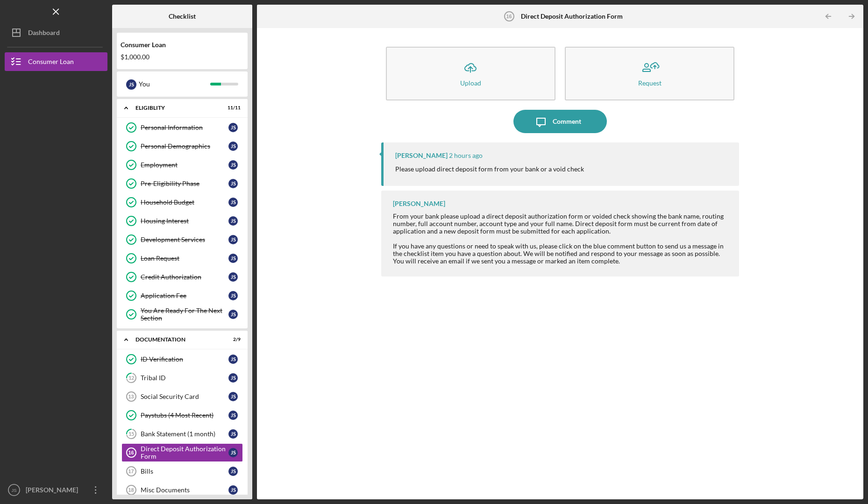  I want to click on a: EmploymentJS, so click(182, 165).